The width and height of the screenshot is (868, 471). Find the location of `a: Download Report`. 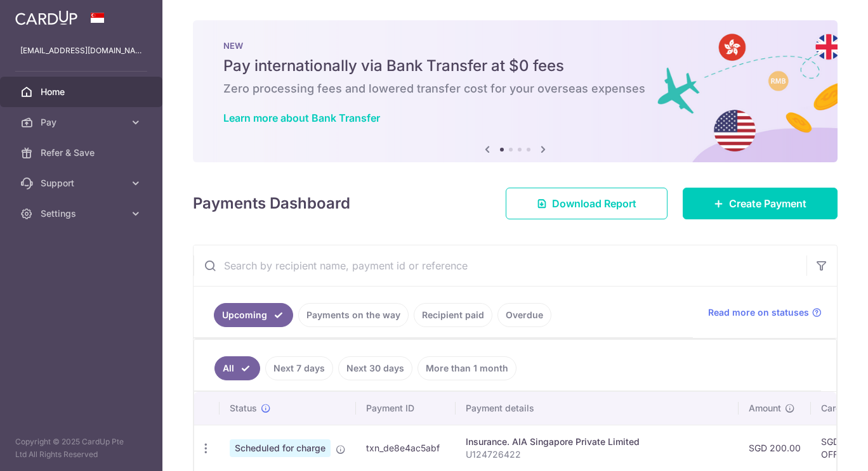

a: Download Report is located at coordinates (586, 204).